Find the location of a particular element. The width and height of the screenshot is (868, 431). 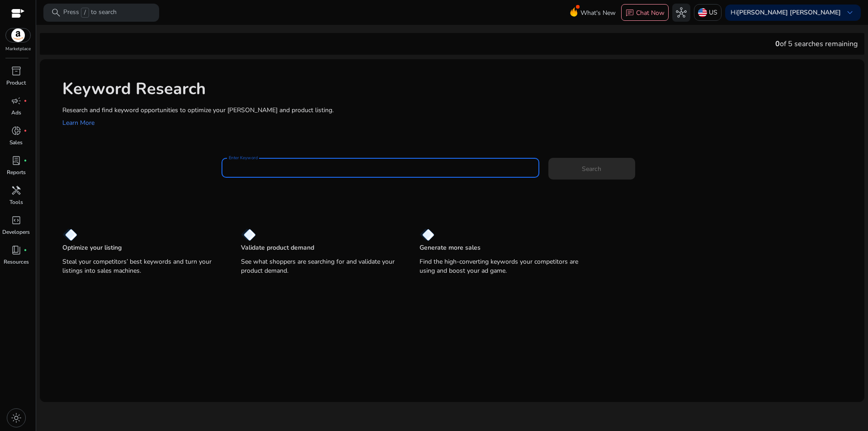

p: US is located at coordinates (713, 12).